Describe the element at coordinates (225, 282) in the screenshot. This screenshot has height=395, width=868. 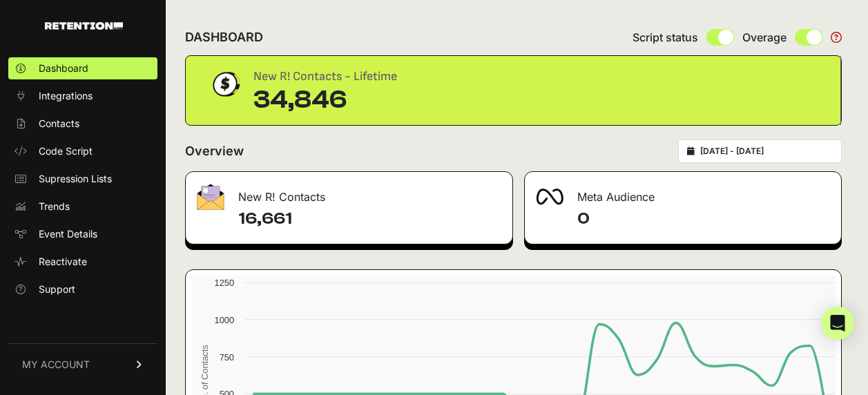
I see `text: 1250` at that location.